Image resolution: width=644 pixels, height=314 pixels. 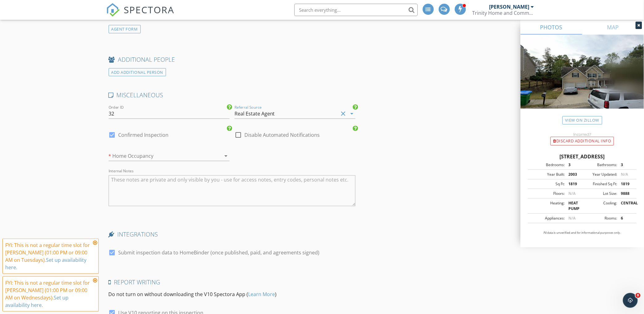 I want to click on div: Finished Sq Ft:, so click(x=600, y=184).